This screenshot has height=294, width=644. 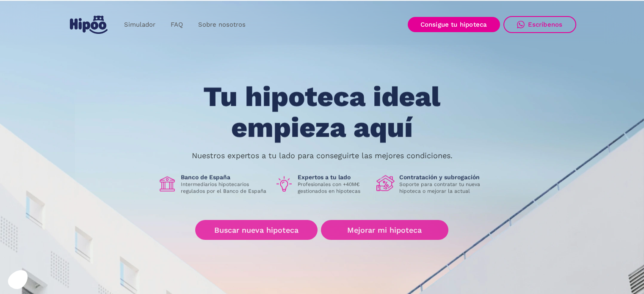 What do you see at coordinates (540, 24) in the screenshot?
I see `a: Escríbenos` at bounding box center [540, 24].